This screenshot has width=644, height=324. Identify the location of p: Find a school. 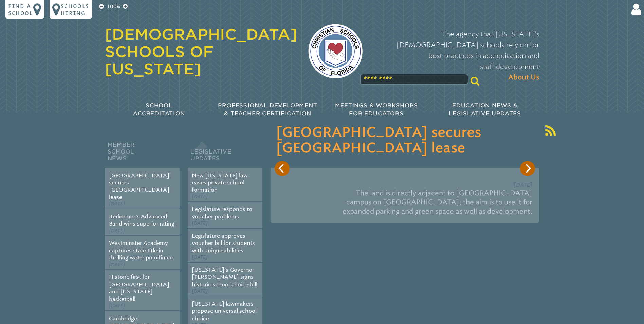
(21, 9).